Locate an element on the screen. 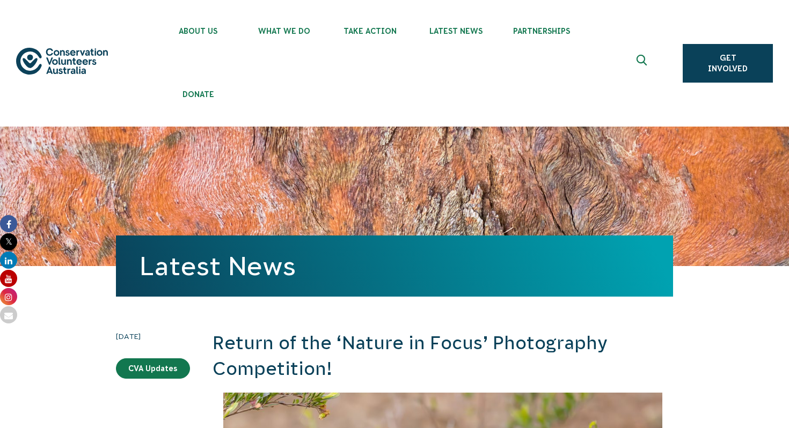  span: Latest News is located at coordinates (456, 31).